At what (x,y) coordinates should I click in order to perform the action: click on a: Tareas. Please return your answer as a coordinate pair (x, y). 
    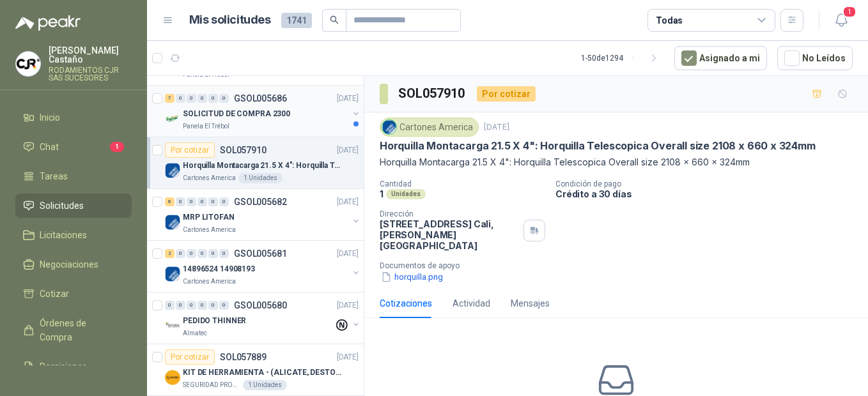
    Looking at the image, I should click on (74, 177).